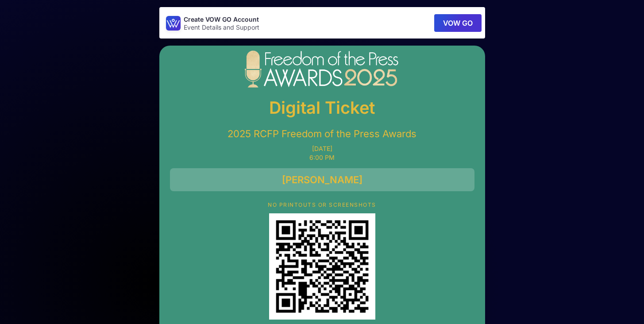  Describe the element at coordinates (221, 27) in the screenshot. I see `p: Event Details and Support` at that location.